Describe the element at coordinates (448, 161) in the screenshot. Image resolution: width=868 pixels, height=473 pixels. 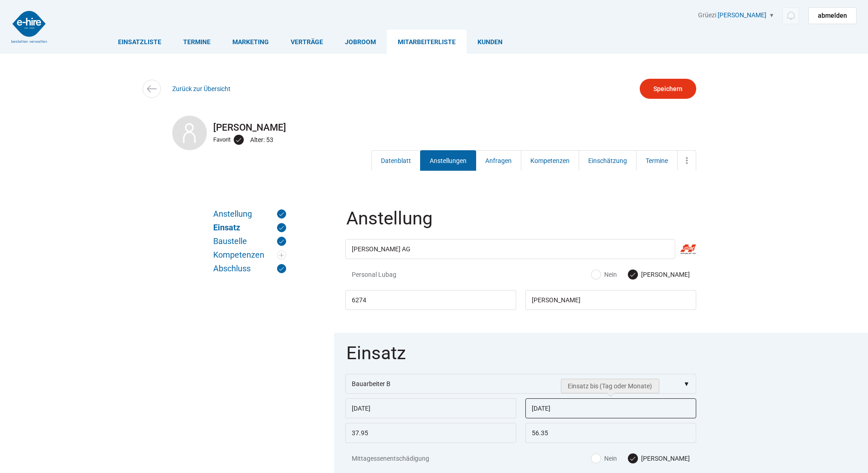
I see `a: Anstellungen` at that location.